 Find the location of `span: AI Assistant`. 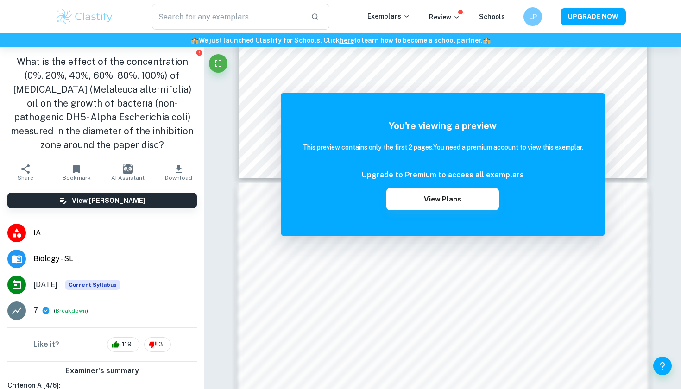

span: AI Assistant is located at coordinates (128, 178).